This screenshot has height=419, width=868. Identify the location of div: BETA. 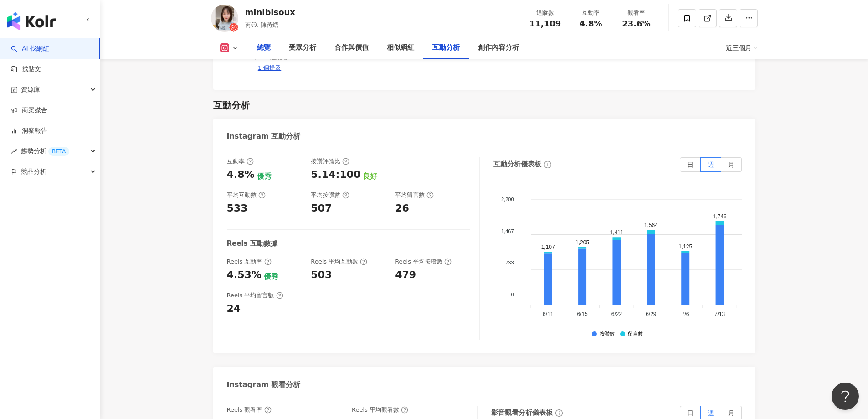
(59, 151).